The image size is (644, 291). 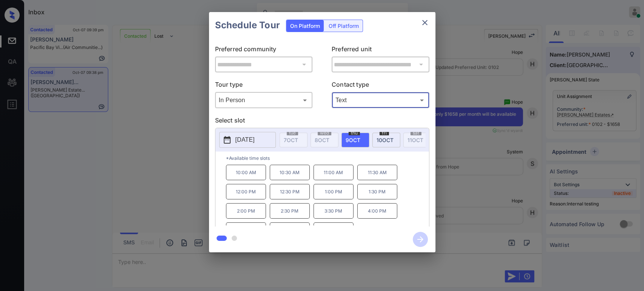 I want to click on p: Contact type, so click(x=380, y=86).